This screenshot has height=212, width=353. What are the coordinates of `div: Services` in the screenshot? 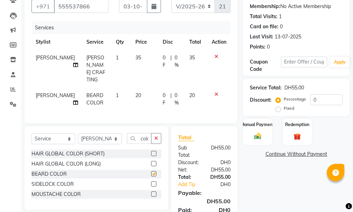 It's located at (134, 28).